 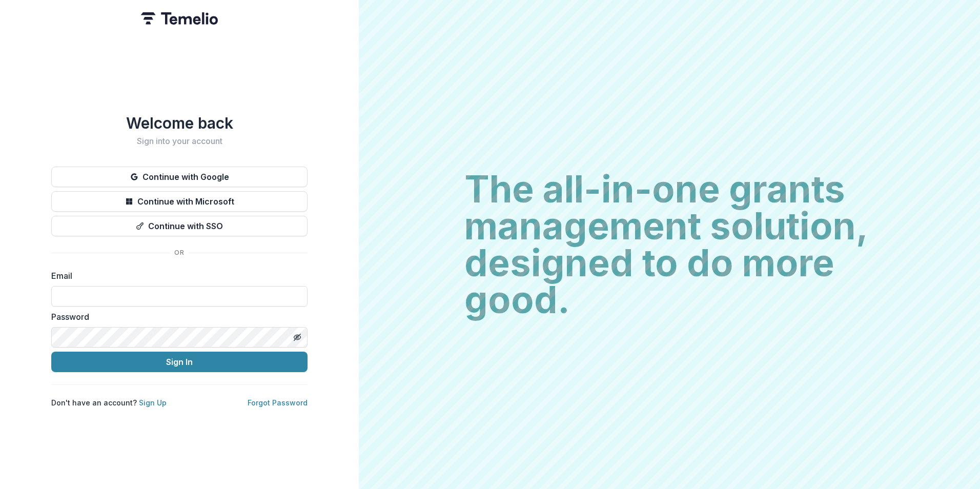 What do you see at coordinates (176, 317) in the screenshot?
I see `label: Password` at bounding box center [176, 317].